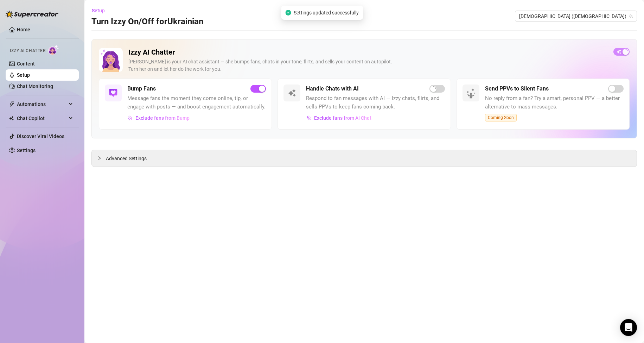 The width and height of the screenshot is (644, 343). What do you see at coordinates (472, 94) in the screenshot?
I see `img: silent-fans-ppv-o-N6Mmdf.svg` at bounding box center [472, 94].